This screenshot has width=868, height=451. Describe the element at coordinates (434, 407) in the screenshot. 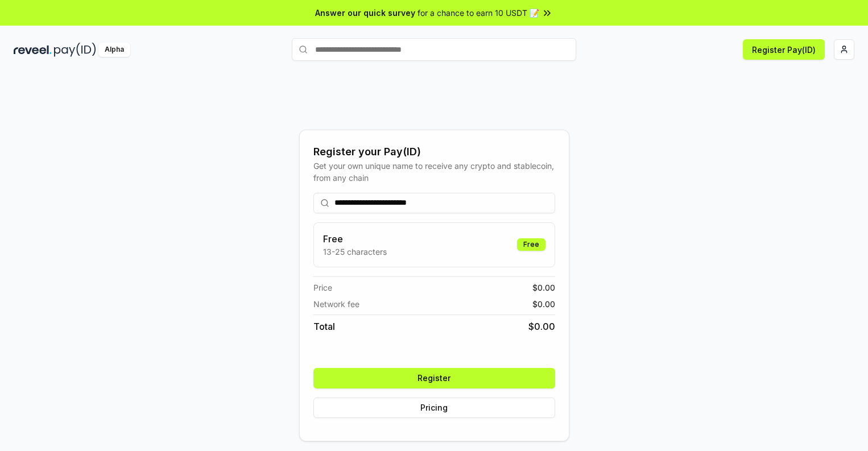

I see `button: Pricing` at that location.